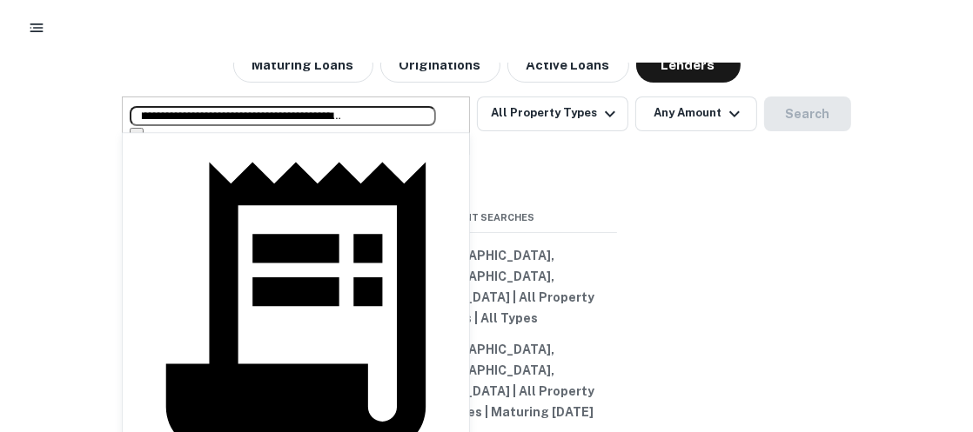  What do you see at coordinates (303, 65) in the screenshot?
I see `button: Maturing Loans` at bounding box center [303, 65].